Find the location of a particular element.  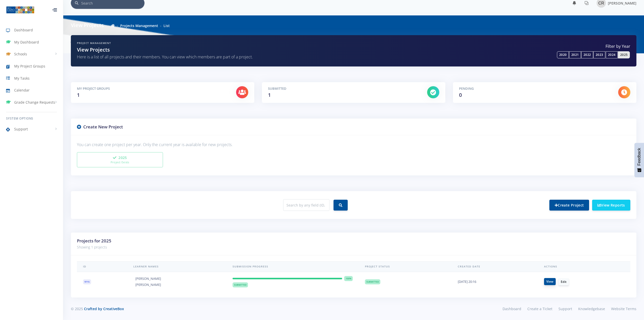

input: Search by any field (ID, name, school, etc.) is located at coordinates (306, 205).